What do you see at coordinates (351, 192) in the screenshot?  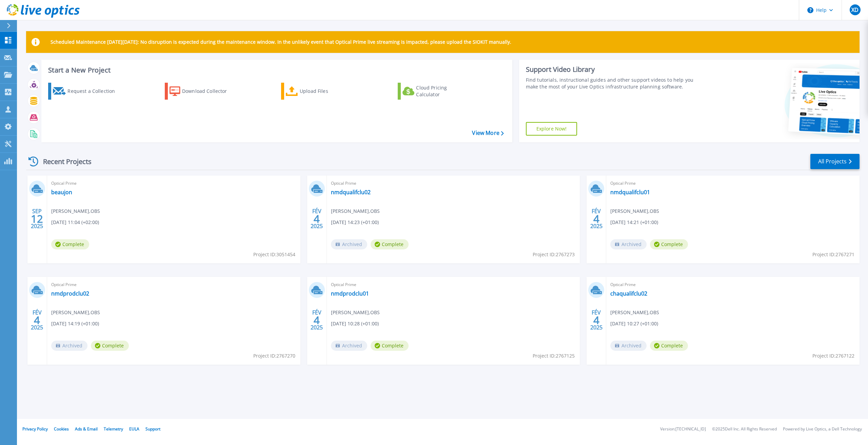 I see `a: nmdqualifclu02` at bounding box center [351, 192].